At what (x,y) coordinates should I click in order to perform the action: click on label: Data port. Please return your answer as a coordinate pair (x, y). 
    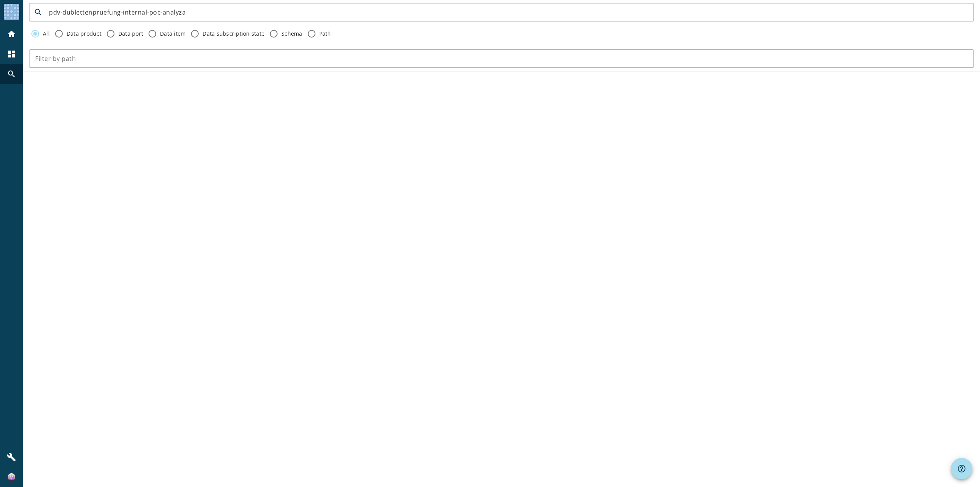
    Looking at the image, I should click on (129, 33).